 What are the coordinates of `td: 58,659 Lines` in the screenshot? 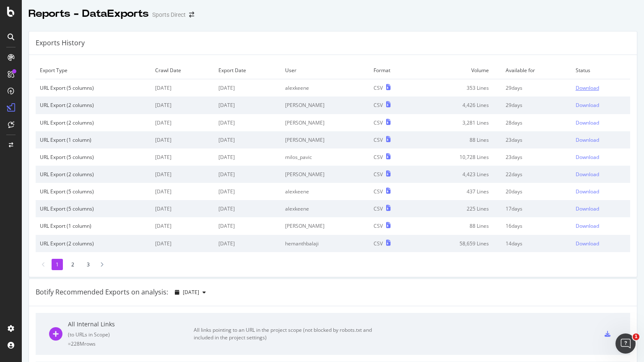 It's located at (459, 243).